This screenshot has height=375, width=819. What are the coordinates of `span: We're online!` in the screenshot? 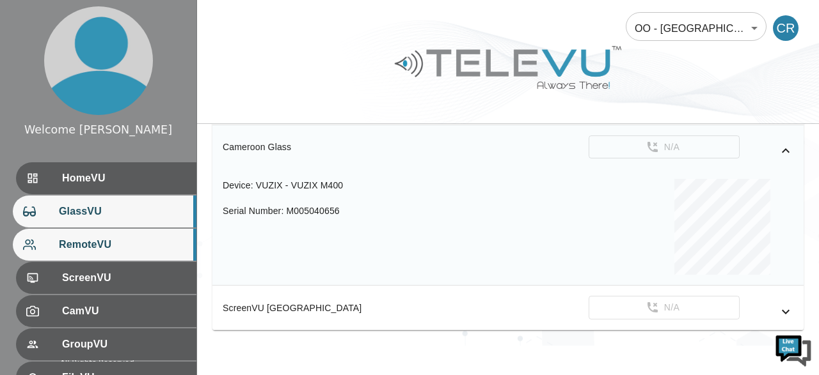 It's located at (125, 173).